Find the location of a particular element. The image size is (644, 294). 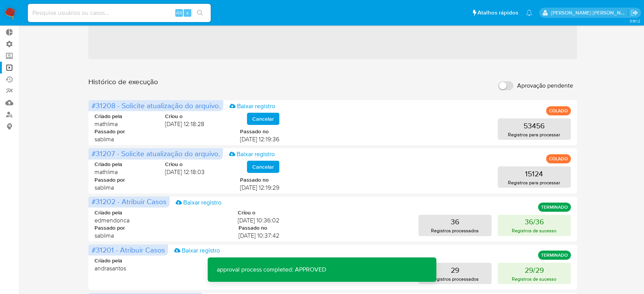

button: search-icon is located at coordinates (199, 13).